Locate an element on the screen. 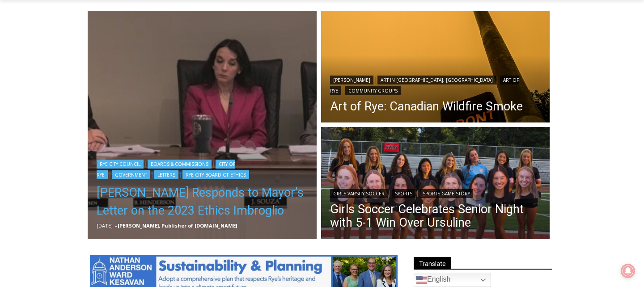 This screenshot has width=644, height=287. a: Sports is located at coordinates (403, 194).